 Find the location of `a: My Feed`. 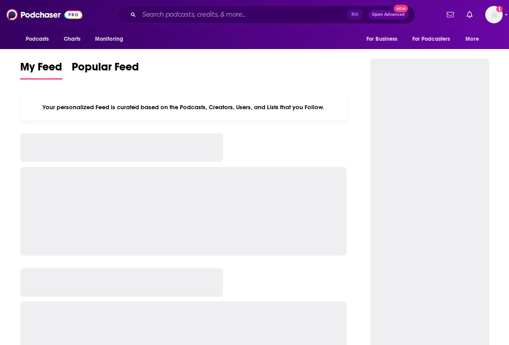

a: My Feed is located at coordinates (41, 70).